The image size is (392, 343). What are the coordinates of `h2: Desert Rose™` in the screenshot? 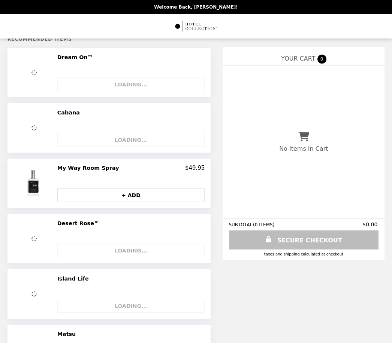 It's located at (80, 224).